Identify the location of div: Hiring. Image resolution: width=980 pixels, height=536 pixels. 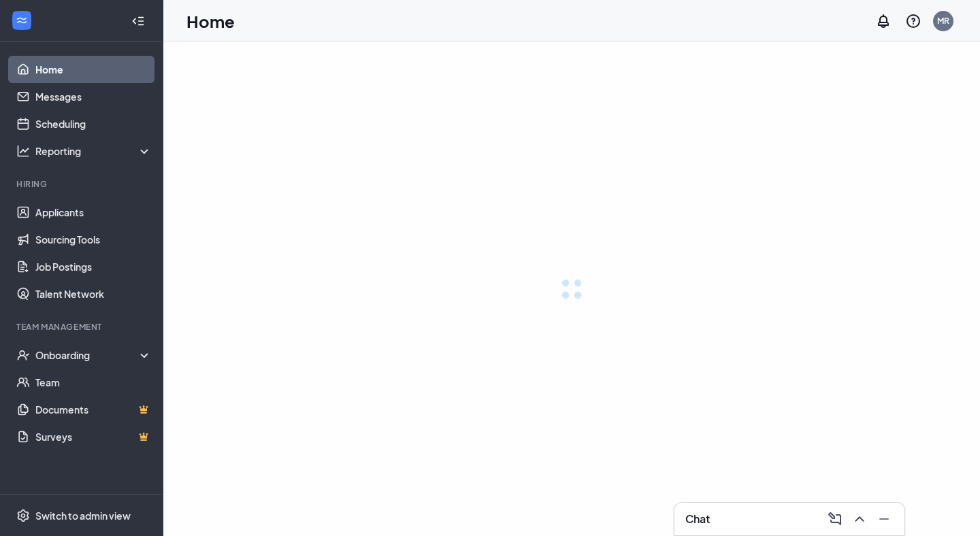
(83, 183).